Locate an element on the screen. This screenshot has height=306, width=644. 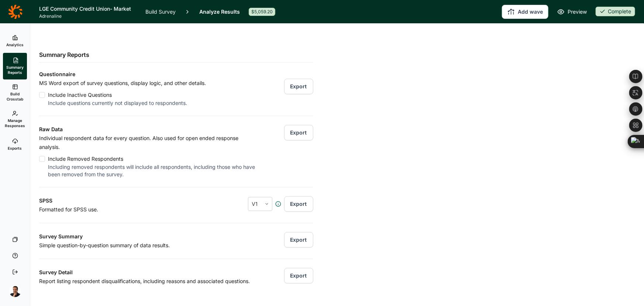
span: Manage Responses is located at coordinates (15, 123).